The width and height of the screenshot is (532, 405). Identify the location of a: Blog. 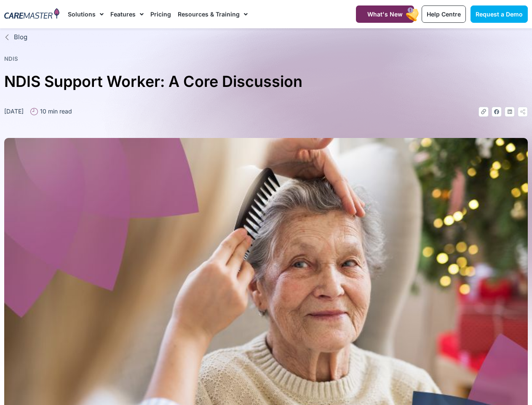
(266, 37).